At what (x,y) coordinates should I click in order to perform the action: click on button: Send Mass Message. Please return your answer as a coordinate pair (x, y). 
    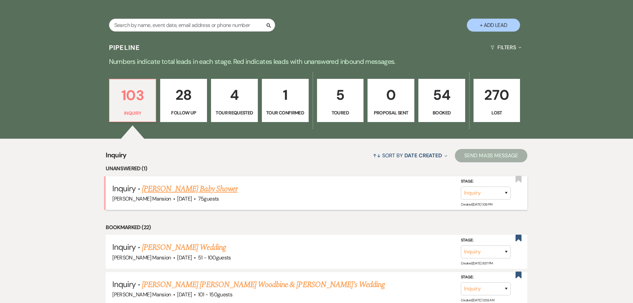
    Looking at the image, I should click on (491, 156).